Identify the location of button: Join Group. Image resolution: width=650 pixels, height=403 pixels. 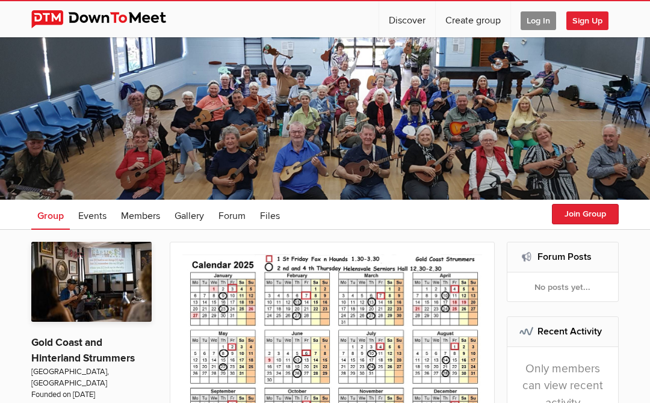
(585, 214).